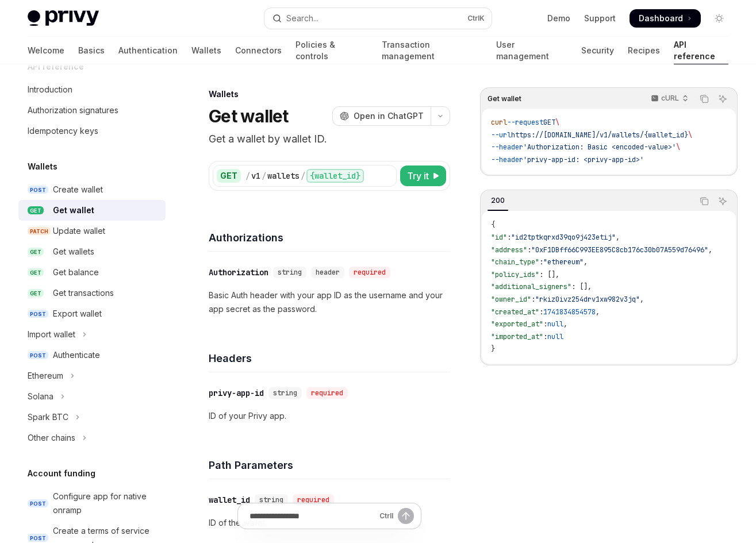 The height and width of the screenshot is (543, 756). Describe the element at coordinates (207, 51) in the screenshot. I see `a: Wallets` at that location.